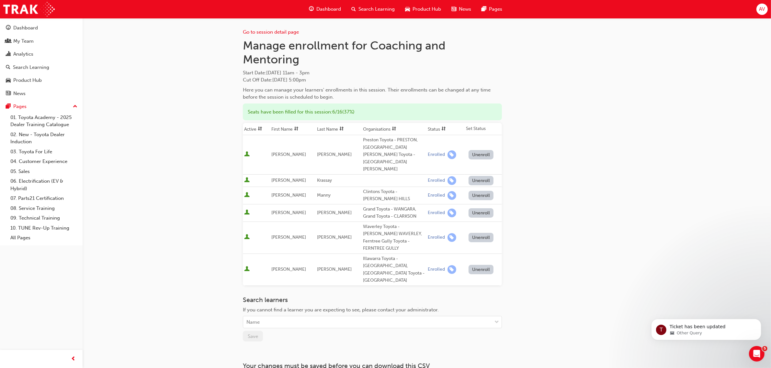 This screenshot has width=771, height=368. What do you see at coordinates (253, 337) in the screenshot?
I see `span: Save` at bounding box center [253, 337].